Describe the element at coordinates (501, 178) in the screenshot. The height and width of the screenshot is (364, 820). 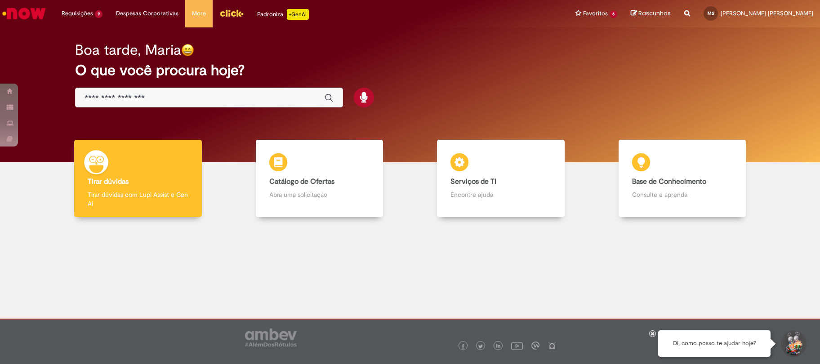
I see `a: Serviços de TI Encontre ajuda` at that location.